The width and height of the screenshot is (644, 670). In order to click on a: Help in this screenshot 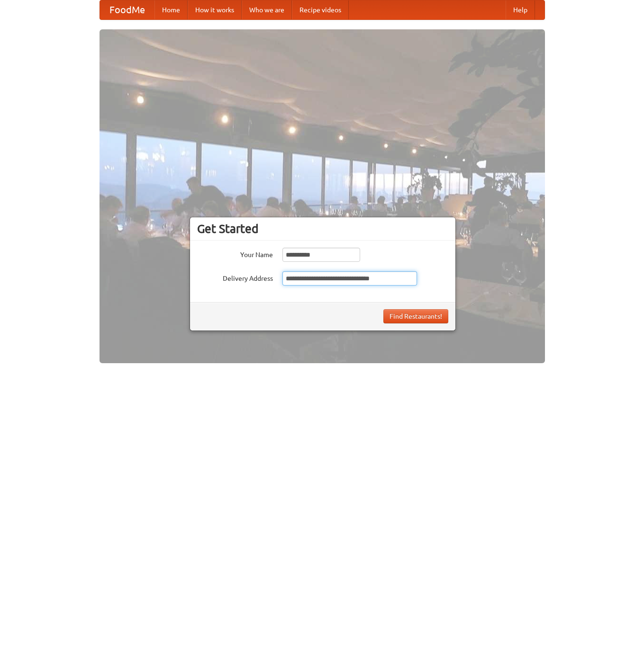, I will do `click(520, 10)`.